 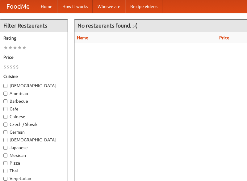 I want to click on label: American, so click(x=34, y=93).